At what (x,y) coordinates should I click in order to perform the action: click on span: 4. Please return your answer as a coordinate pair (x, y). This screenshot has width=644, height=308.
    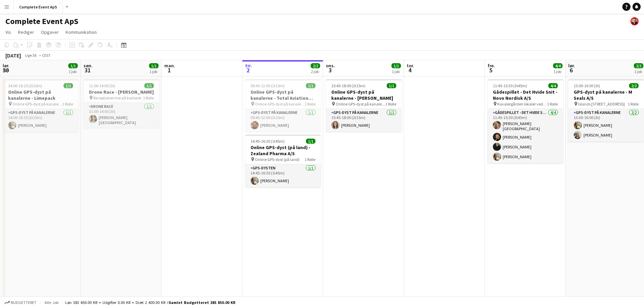
    Looking at the image, I should click on (409, 70).